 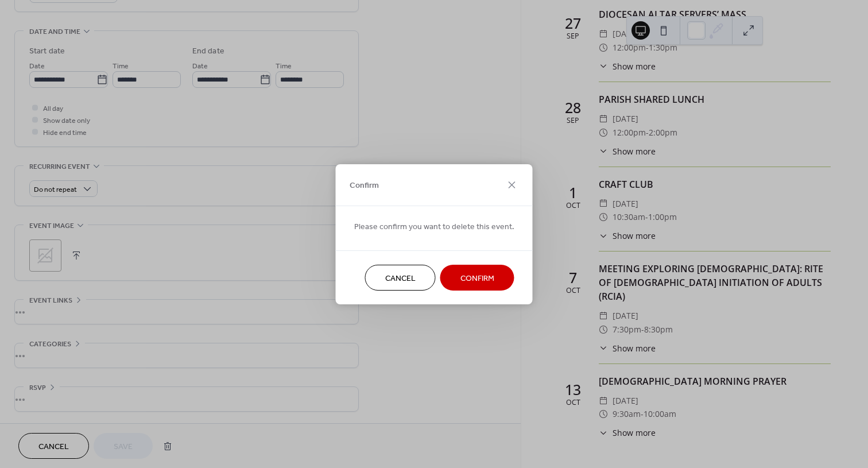 What do you see at coordinates (400, 278) in the screenshot?
I see `span: Cancel` at bounding box center [400, 278].